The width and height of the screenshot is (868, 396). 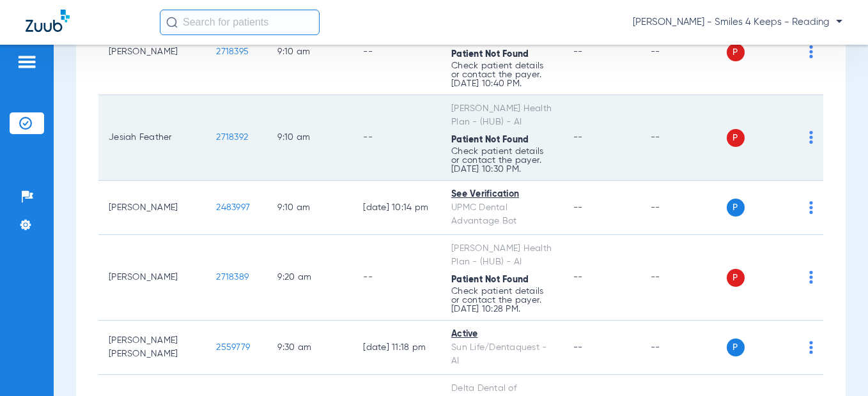 I want to click on div: See Verification, so click(x=502, y=194).